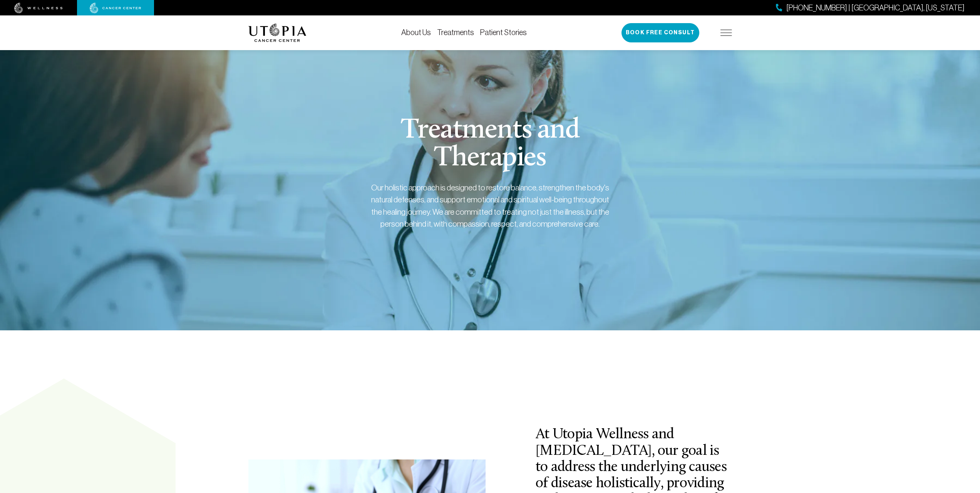 Image resolution: width=980 pixels, height=493 pixels. Describe the element at coordinates (660, 33) in the screenshot. I see `button: Book Free Consult` at that location.